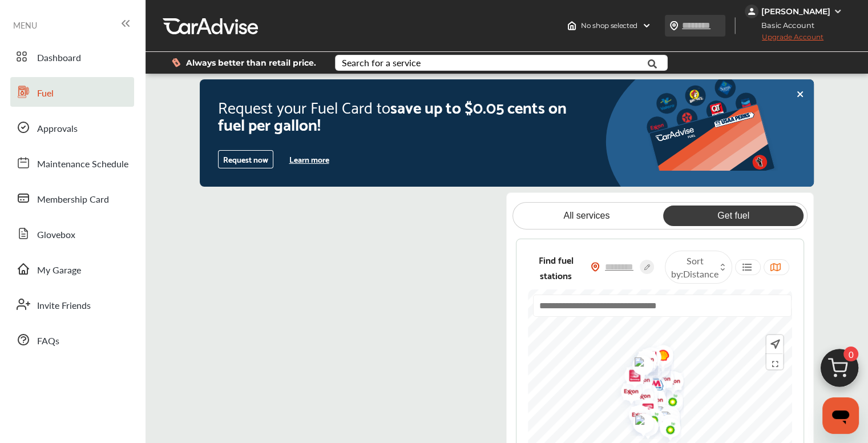  I want to click on span: Basic Account, so click(784, 25).